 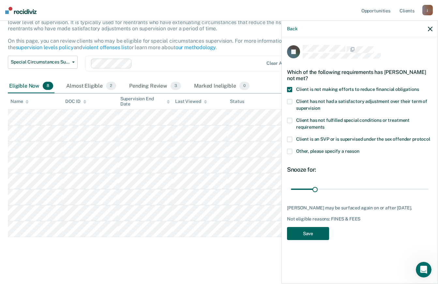 What do you see at coordinates (40, 62) in the screenshot?
I see `span: Special Circumstances Supervision` at bounding box center [40, 62].